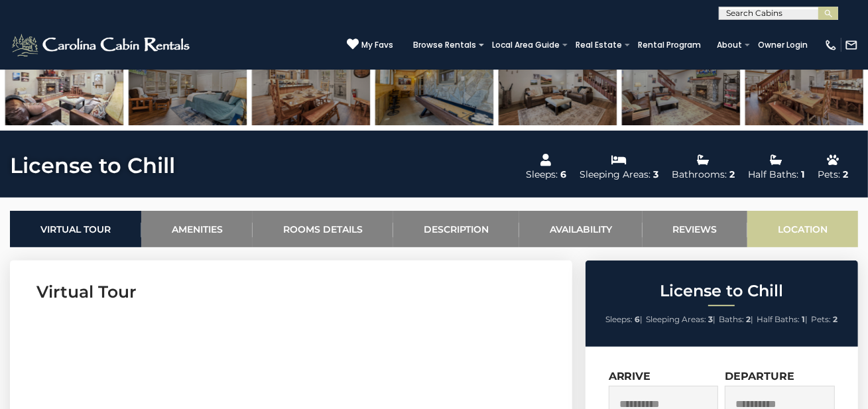 This screenshot has width=868, height=409. What do you see at coordinates (457, 229) in the screenshot?
I see `a: Description` at bounding box center [457, 229].